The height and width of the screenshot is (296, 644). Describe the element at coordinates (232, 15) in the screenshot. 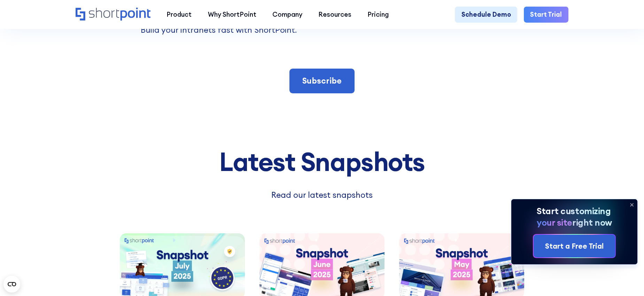

I see `div: Why ShortPoint` at that location.